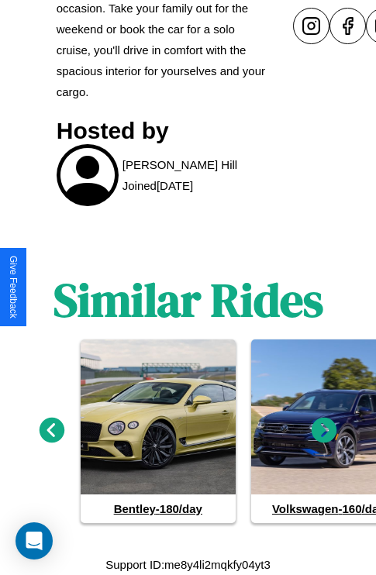 Image resolution: width=376 pixels, height=575 pixels. What do you see at coordinates (13, 286) in the screenshot?
I see `div: Give Feedback` at bounding box center [13, 286].